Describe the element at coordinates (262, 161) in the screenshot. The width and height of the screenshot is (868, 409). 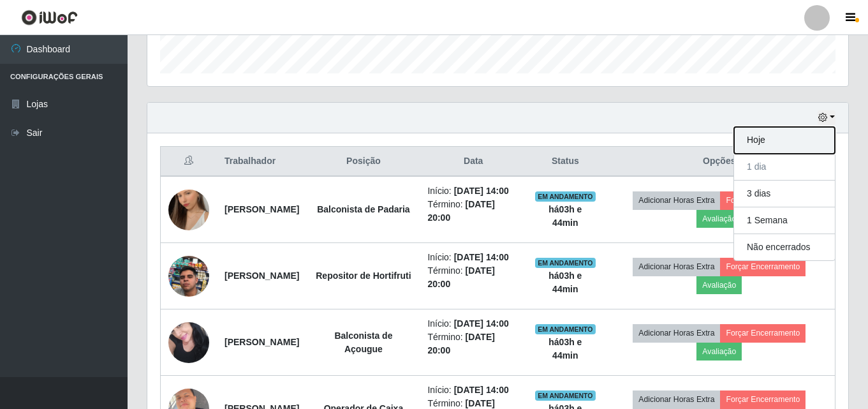
I see `th: Trabalhador` at that location.